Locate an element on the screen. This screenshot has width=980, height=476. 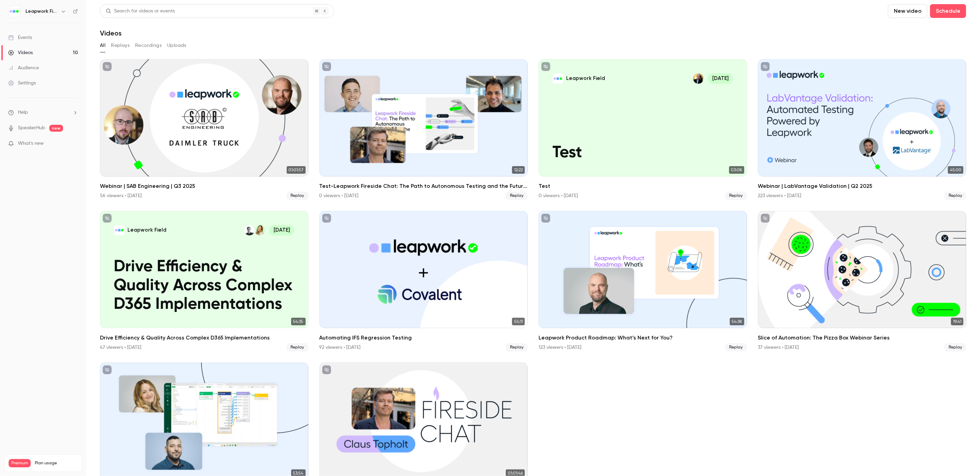
span: 54:38 is located at coordinates (737, 321).